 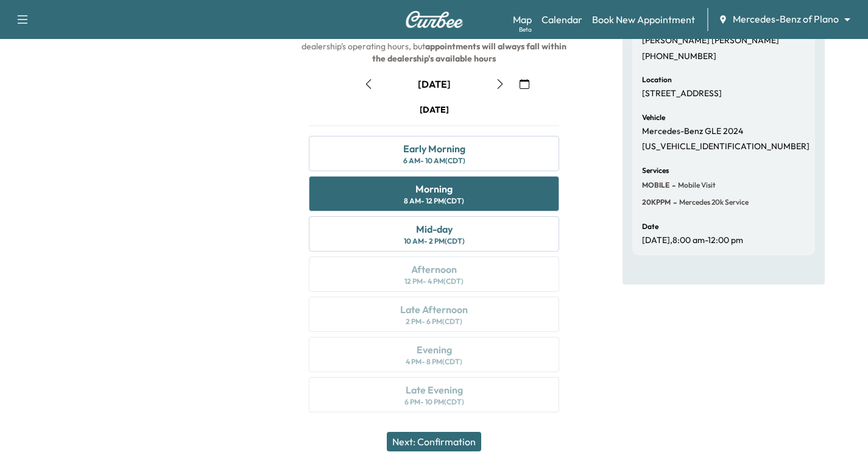 What do you see at coordinates (434, 161) in the screenshot?
I see `div: 6 AM - 10 AM (CDT)` at bounding box center [434, 161].